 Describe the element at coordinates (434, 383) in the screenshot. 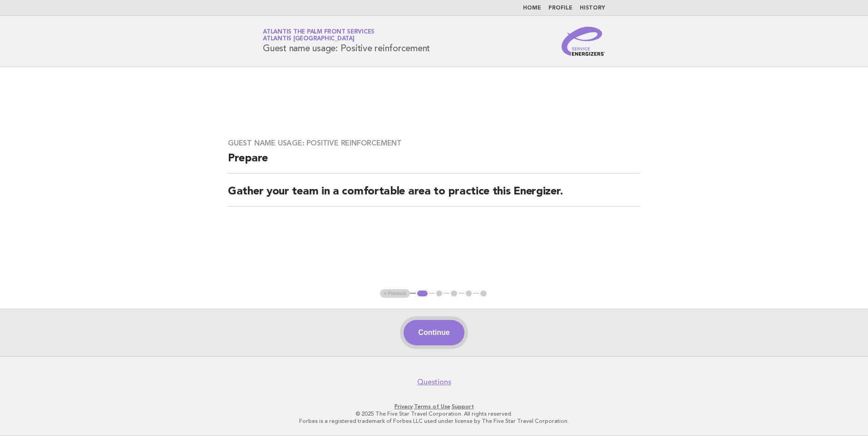

I see `a: Questions` at that location.